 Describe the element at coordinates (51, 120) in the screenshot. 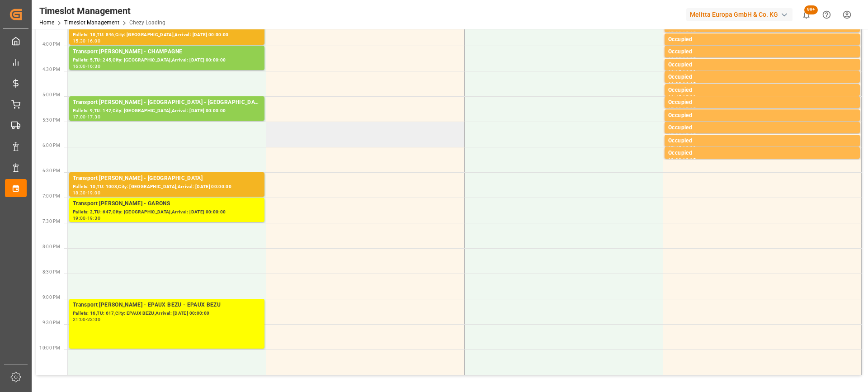

I see `span: 5:30 PM` at that location.